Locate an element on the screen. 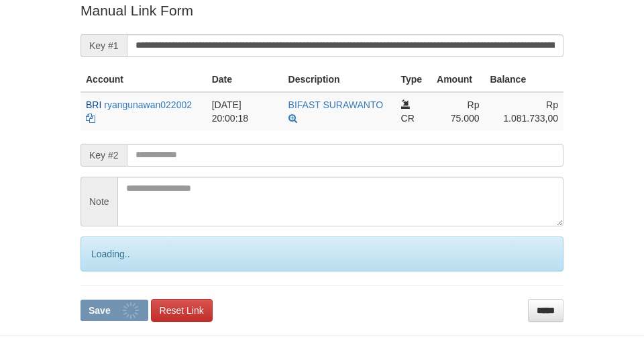 The width and height of the screenshot is (644, 344). th: Balance is located at coordinates (525, 79).